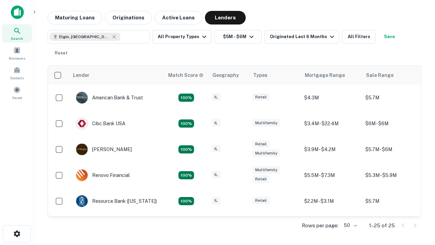 This screenshot has width=435, height=245. I want to click on button: Save your search to get updates of matches that match your search criteria., so click(390, 37).